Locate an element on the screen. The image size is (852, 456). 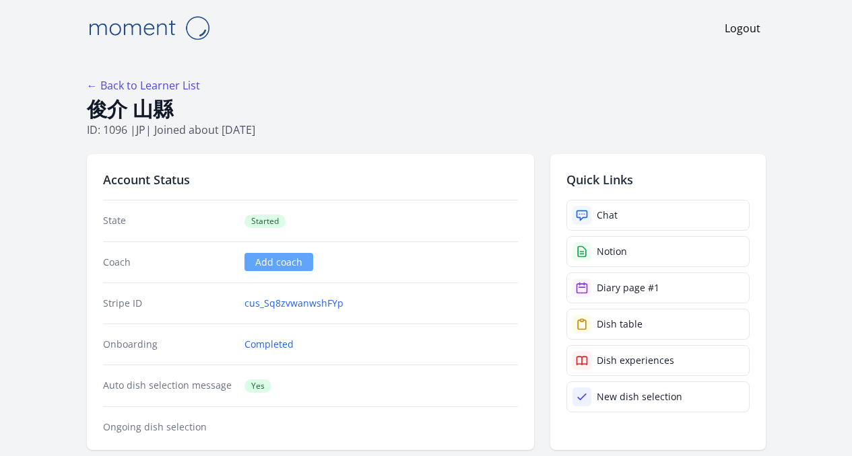
dt: Ongoing dish selection is located at coordinates (168, 427).